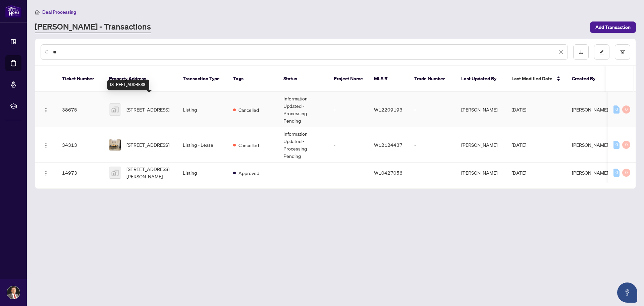 The width and height of the screenshot is (644, 306). What do you see at coordinates (14, 11) in the screenshot?
I see `img: logo` at bounding box center [14, 11].